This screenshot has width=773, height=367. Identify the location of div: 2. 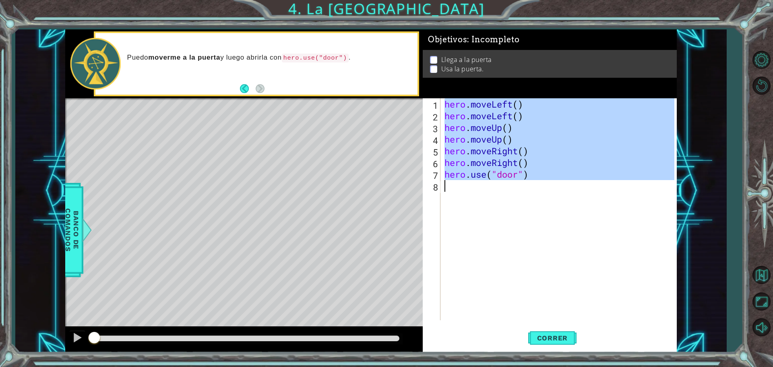
(433, 117).